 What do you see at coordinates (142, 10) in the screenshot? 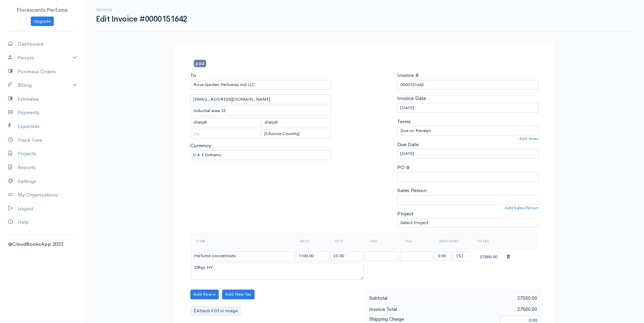
I see `h6: Invoice` at bounding box center [142, 10].